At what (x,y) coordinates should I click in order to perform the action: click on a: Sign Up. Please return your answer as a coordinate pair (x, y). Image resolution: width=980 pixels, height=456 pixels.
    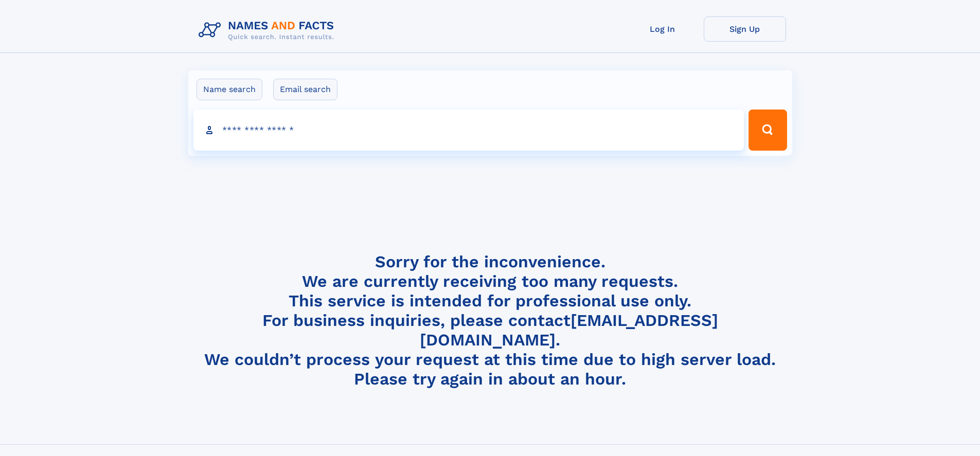
    Looking at the image, I should click on (745, 29).